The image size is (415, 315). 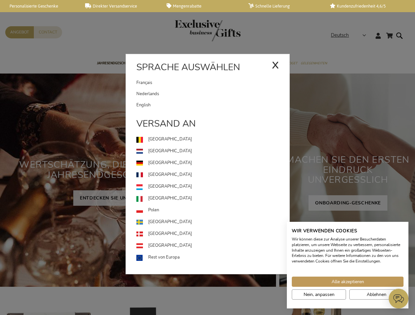 I want to click on a: Rest von Europa, so click(x=213, y=258).